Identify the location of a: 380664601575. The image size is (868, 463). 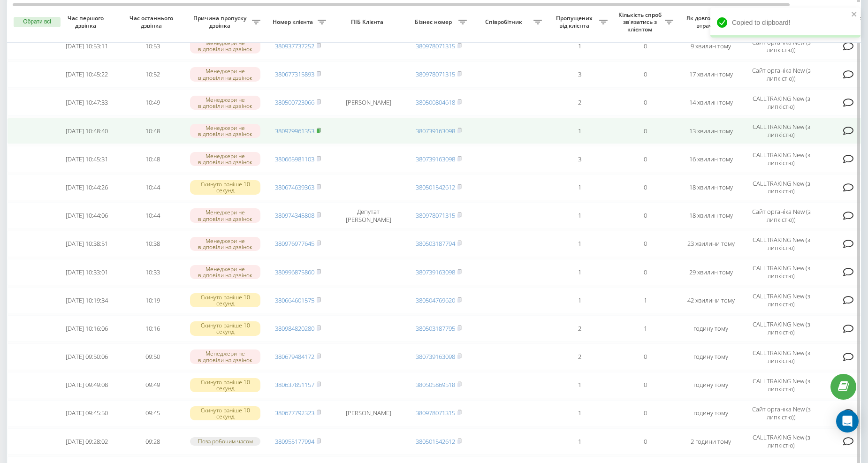
(295, 300).